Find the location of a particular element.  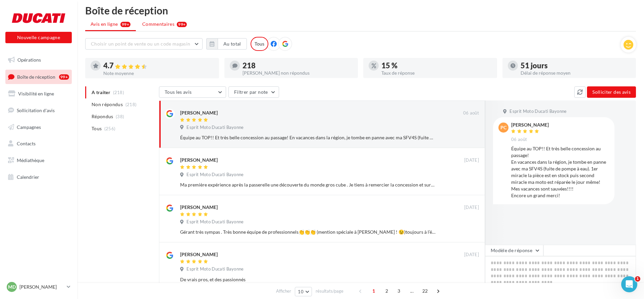

span: Médiathèque is located at coordinates (30, 160).